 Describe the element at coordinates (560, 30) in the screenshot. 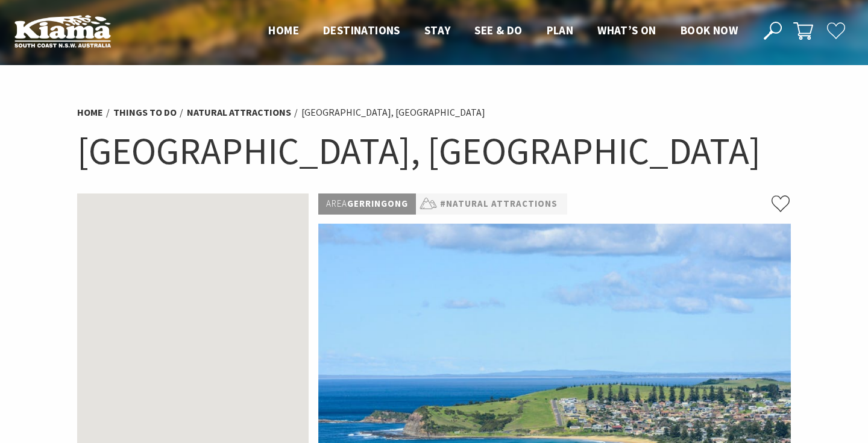

I see `span: Plan` at that location.